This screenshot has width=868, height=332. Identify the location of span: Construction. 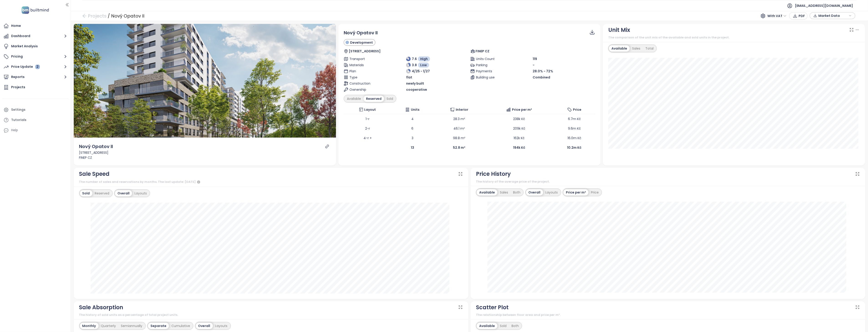
(365, 84).